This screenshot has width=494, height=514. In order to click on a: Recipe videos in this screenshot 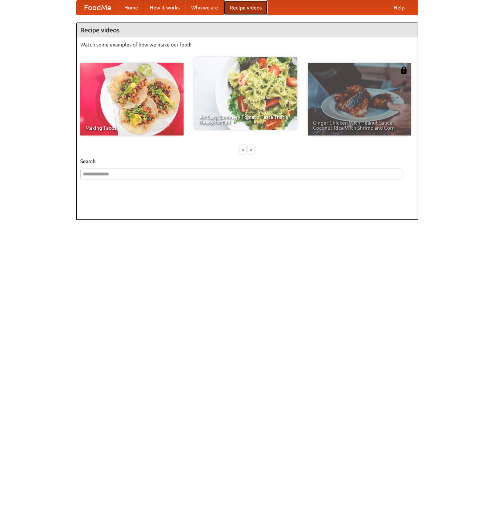, I will do `click(246, 8)`.